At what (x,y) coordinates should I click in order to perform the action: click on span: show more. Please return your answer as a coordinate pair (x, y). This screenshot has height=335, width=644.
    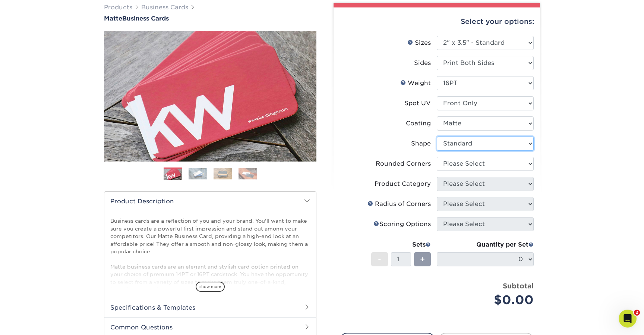
    Looking at the image, I should click on (210, 287).